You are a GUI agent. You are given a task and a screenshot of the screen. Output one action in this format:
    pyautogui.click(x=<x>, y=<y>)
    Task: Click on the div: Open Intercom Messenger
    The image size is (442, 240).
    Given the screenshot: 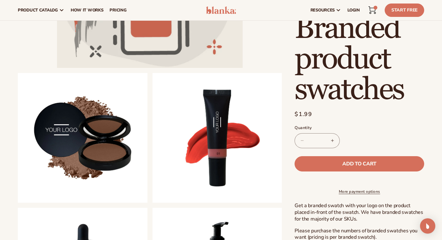 What is the action you would take?
    pyautogui.click(x=428, y=226)
    